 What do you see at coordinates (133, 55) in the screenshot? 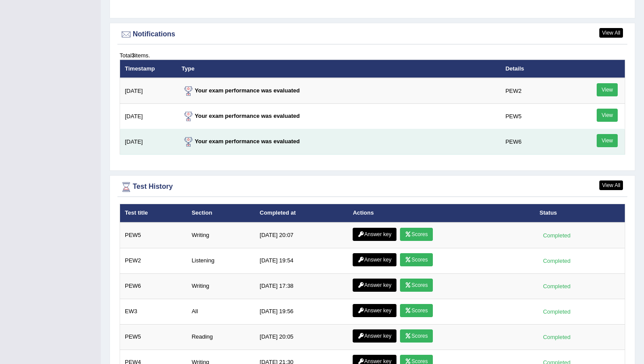
I see `b: 3` at bounding box center [133, 55].